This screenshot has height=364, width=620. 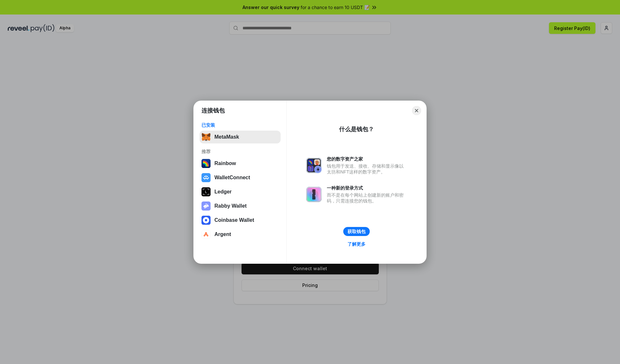 What do you see at coordinates (206, 192) in the screenshot?
I see `img: svg+xml,%3Csvg%20xmlns%3D%22http%3A%2F%2Fwww.w3.org%2F2000%2Fsvg%22%20width%3D%2228%22%20height%3...` at bounding box center [206, 192].